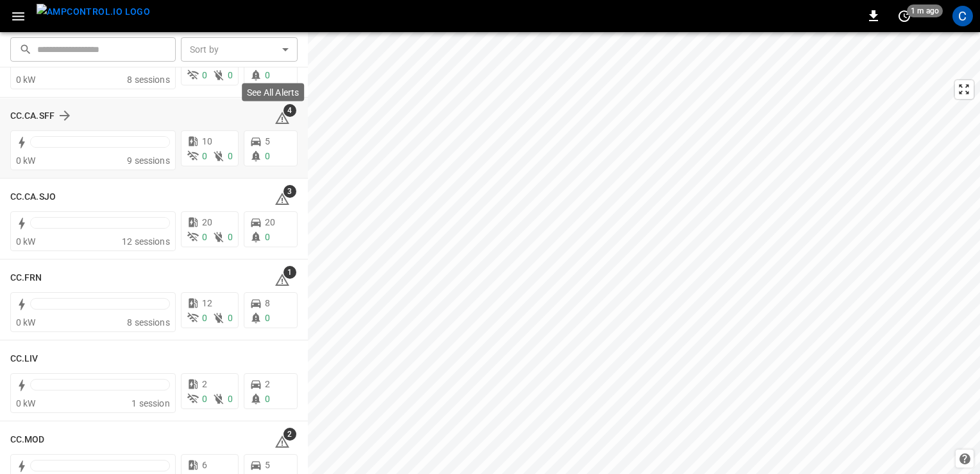 The height and width of the screenshot is (474, 980). Describe the element at coordinates (33, 197) in the screenshot. I see `h6: CC.CA.SJO` at that location.